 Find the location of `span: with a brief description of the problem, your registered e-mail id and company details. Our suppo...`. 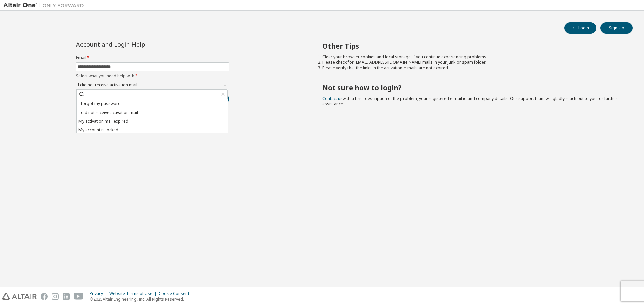

span: with a brief description of the problem, your registered e-mail id and company details. Our suppo... is located at coordinates (470, 101).